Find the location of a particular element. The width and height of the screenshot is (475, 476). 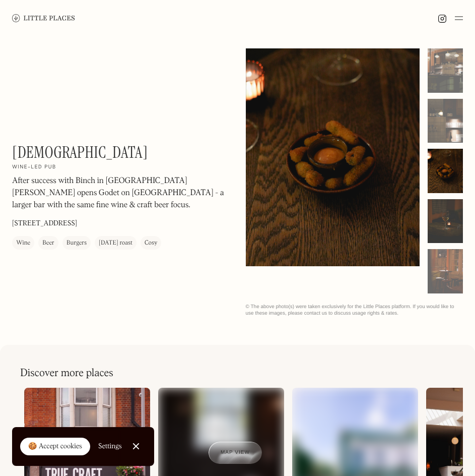

div: 🍪 Accept cookies is located at coordinates (55, 446).